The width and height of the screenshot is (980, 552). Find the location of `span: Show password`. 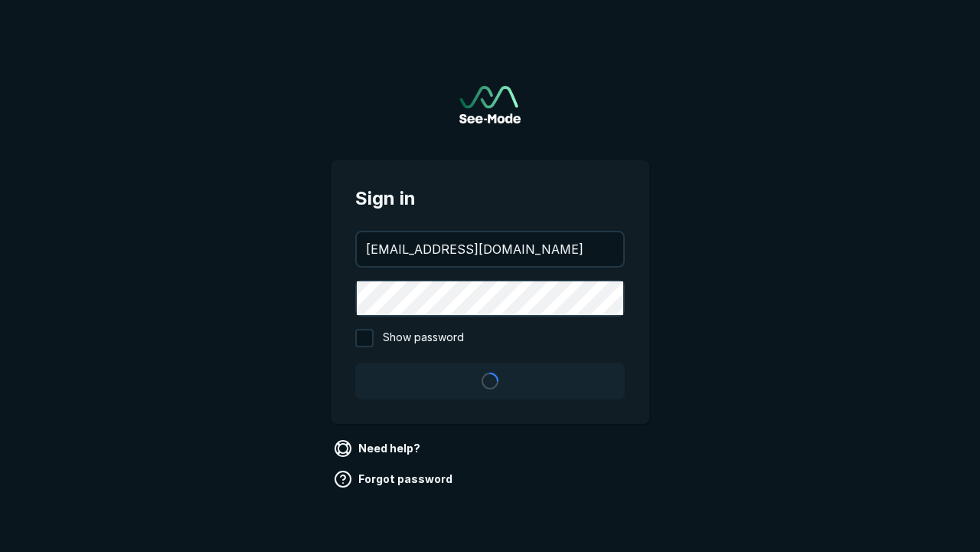

span: Show password is located at coordinates (424, 338).